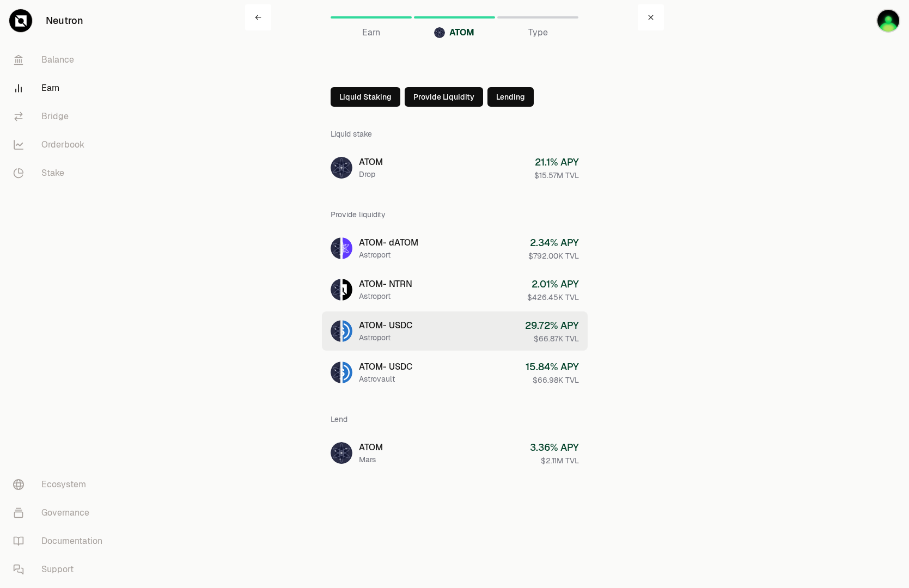 Image resolution: width=909 pixels, height=588 pixels. What do you see at coordinates (553, 380) in the screenshot?
I see `div: $66.98K TVL` at bounding box center [553, 380].